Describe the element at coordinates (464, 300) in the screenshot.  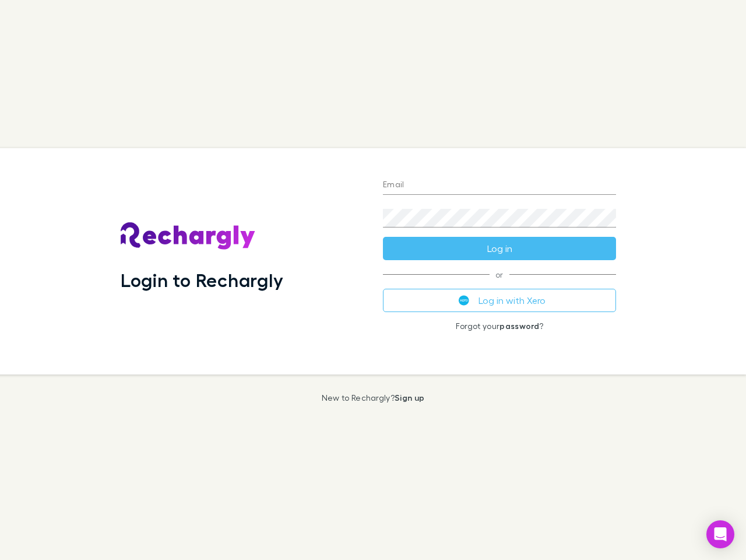
I see `img: Xero's logo` at that location.